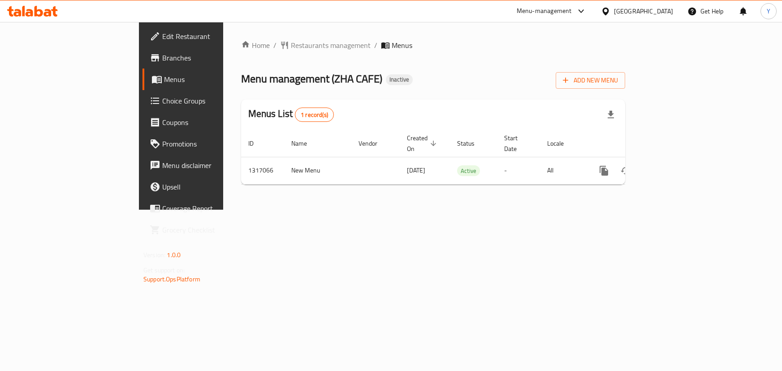 This screenshot has height=371, width=782. What do you see at coordinates (768, 11) in the screenshot?
I see `span: Y` at bounding box center [768, 11].